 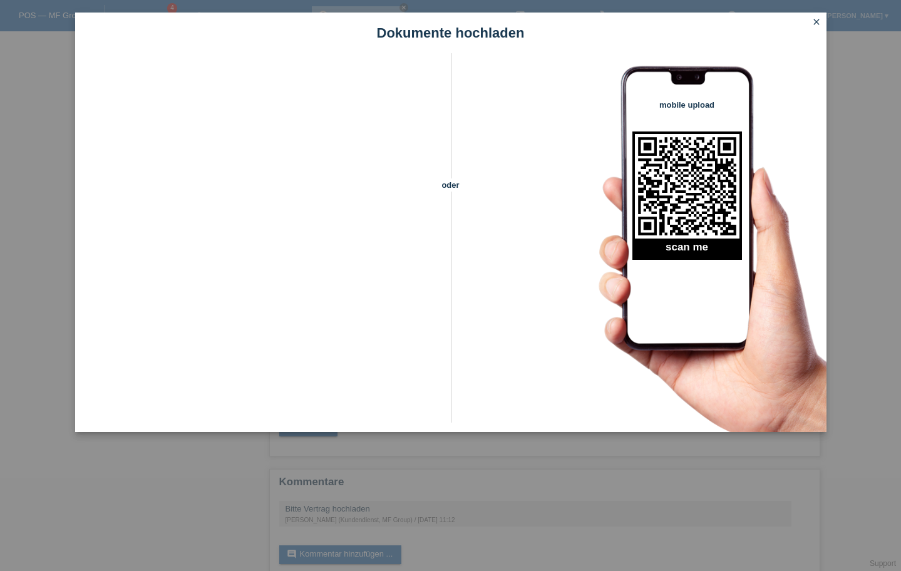 What do you see at coordinates (816, 22) in the screenshot?
I see `i: close` at bounding box center [816, 22].